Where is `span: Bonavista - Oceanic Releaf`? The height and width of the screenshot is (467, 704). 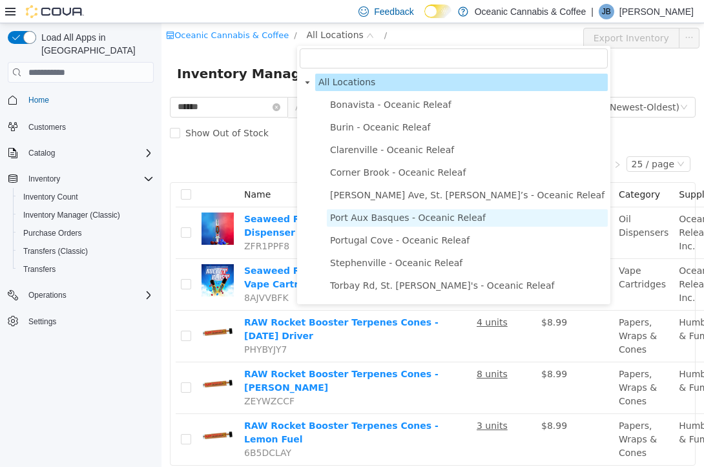
span: Bonavista - Oceanic Releaf is located at coordinates (305, 81).